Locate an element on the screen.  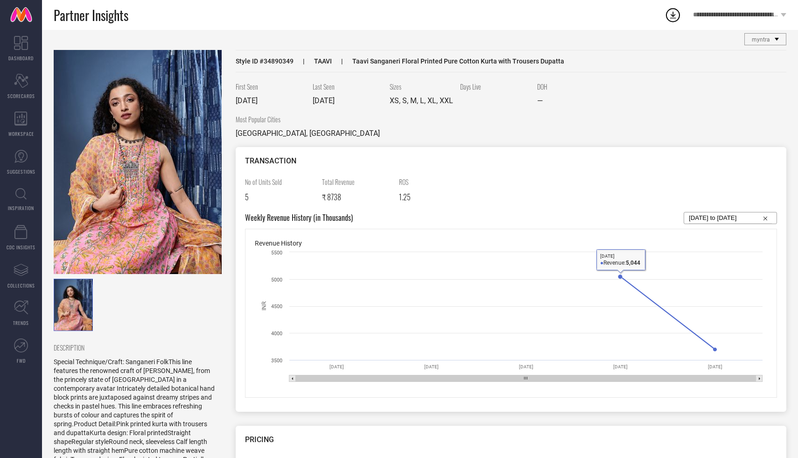
span: Total Revenue is located at coordinates (357, 181).